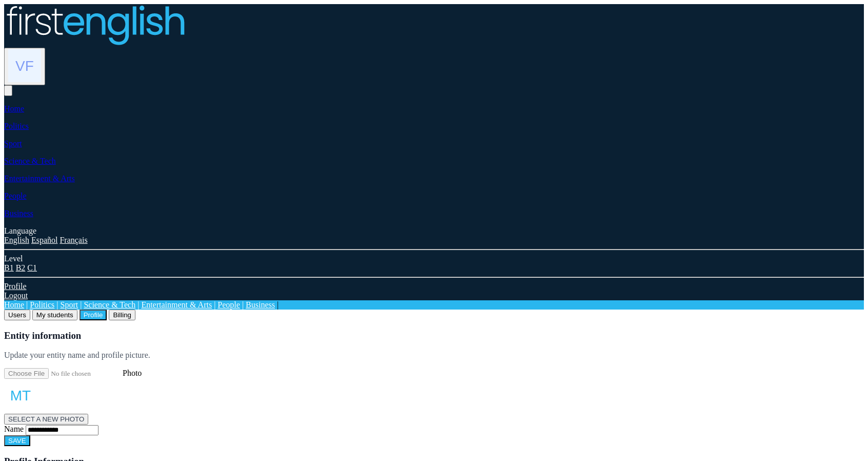  I want to click on a: C1, so click(32, 268).